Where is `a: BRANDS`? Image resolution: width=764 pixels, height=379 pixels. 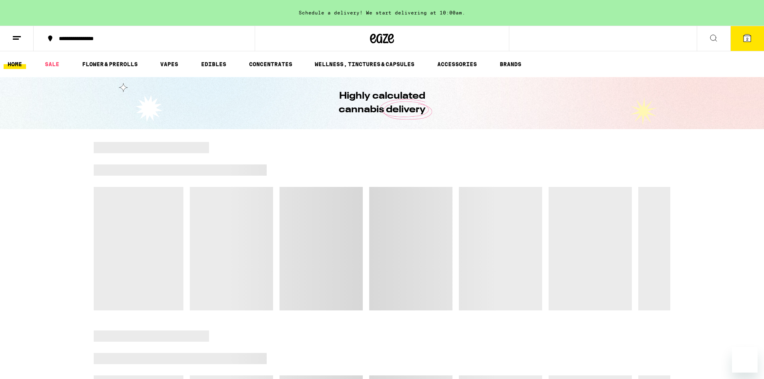 a: BRANDS is located at coordinates (511, 64).